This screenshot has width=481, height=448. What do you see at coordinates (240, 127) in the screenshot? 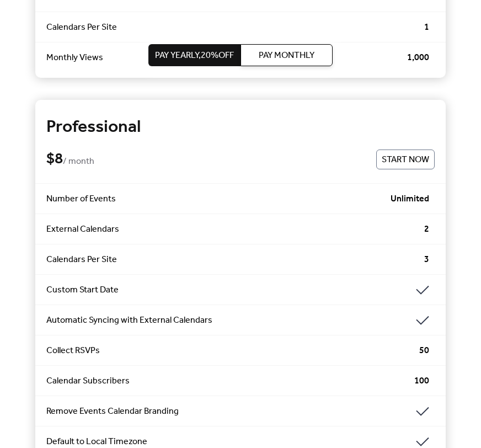
I see `div: Professional` at bounding box center [240, 127].